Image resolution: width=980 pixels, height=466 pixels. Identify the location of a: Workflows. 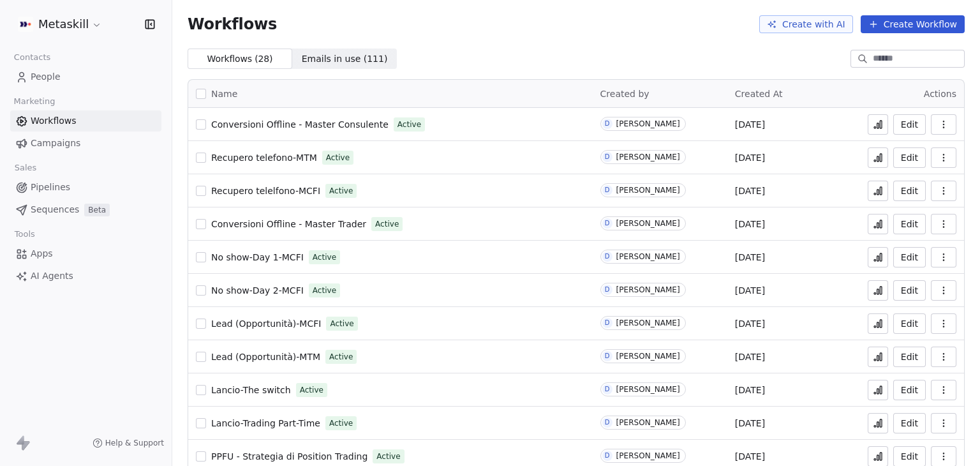
(85, 120).